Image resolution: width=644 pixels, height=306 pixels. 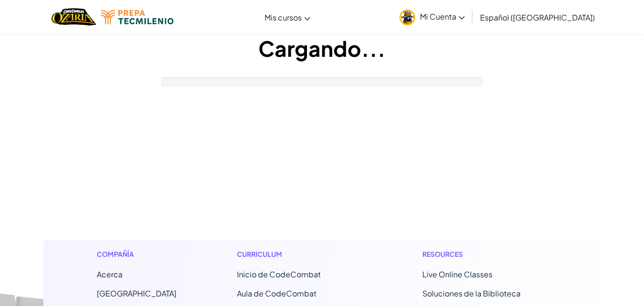 What do you see at coordinates (299, 254) in the screenshot?
I see `h1: Curriculum` at bounding box center [299, 254].